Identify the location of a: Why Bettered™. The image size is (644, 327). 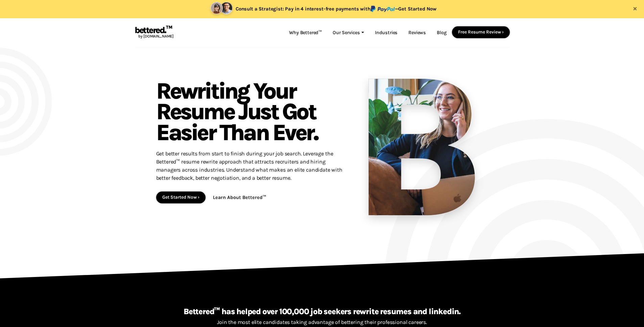
(305, 33).